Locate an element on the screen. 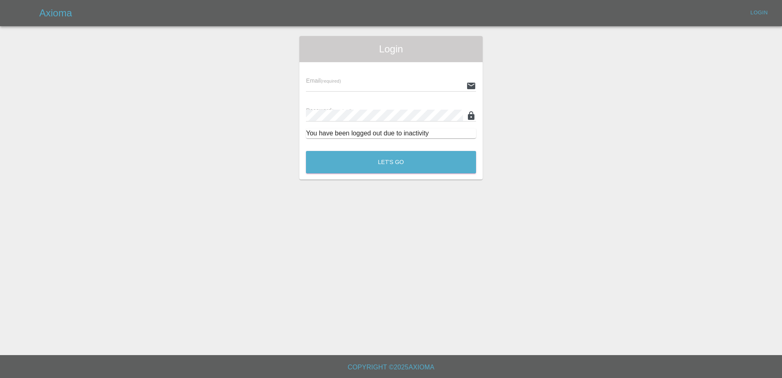  span: Login is located at coordinates (391, 49).